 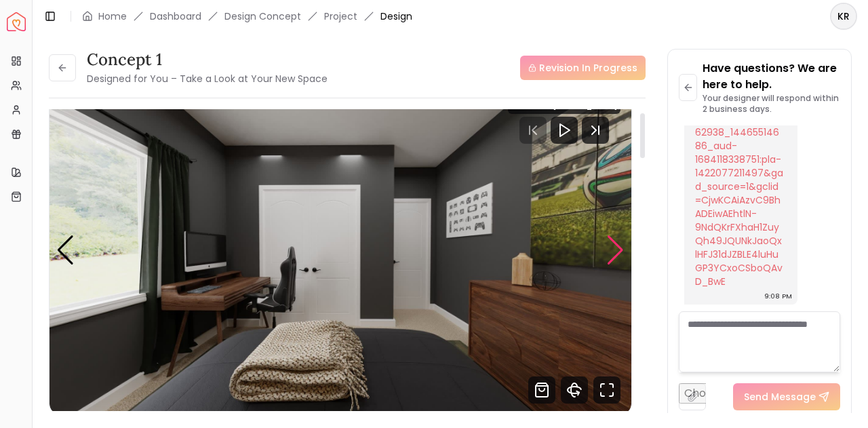 I want to click on li: Design Concept, so click(x=262, y=17).